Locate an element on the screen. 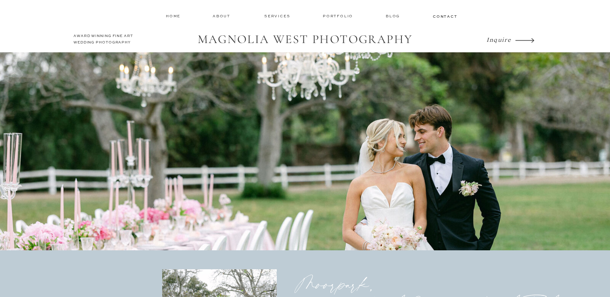 This screenshot has width=610, height=297. i: Inquire is located at coordinates (498, 39).